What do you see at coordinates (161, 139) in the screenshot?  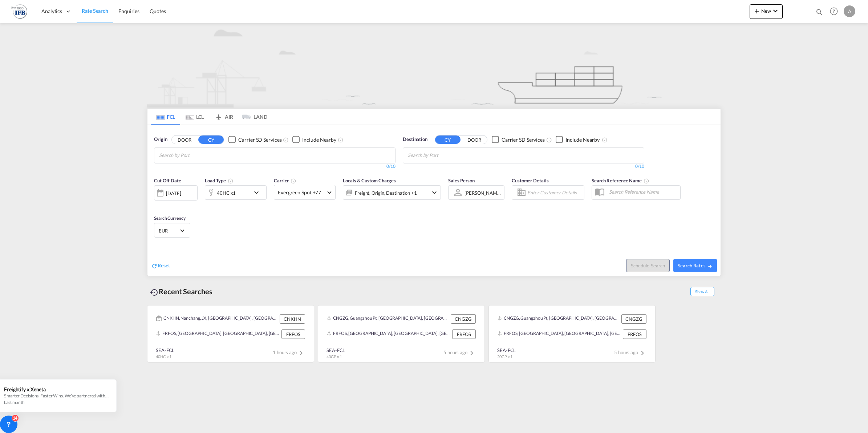 I see `span: Origin` at bounding box center [161, 139].